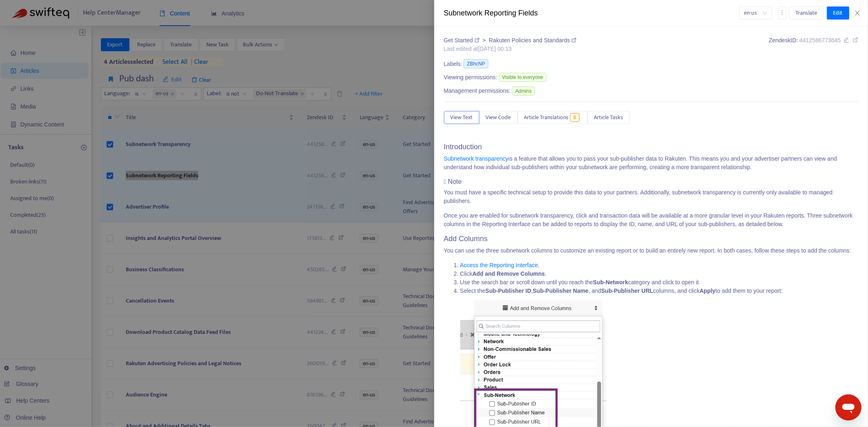  Describe the element at coordinates (561, 291) in the screenshot. I see `strong: Sub-Publisher Name` at that location.